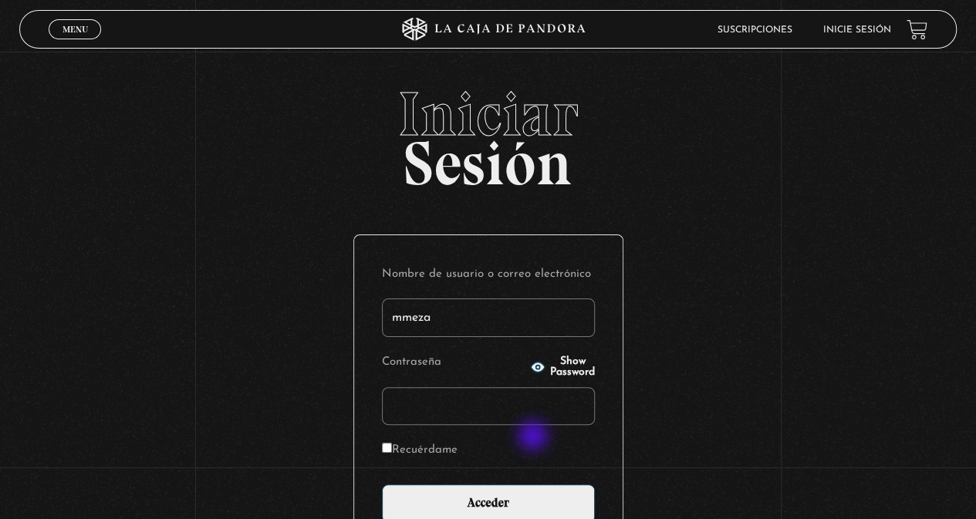  What do you see at coordinates (562, 367) in the screenshot?
I see `button: Show Password` at bounding box center [562, 367].